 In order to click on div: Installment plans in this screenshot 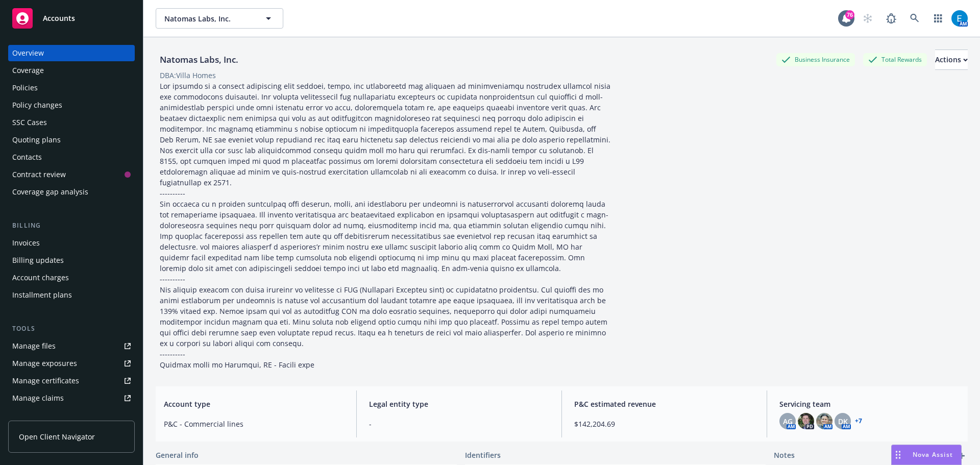, I will do `click(42, 295)`.